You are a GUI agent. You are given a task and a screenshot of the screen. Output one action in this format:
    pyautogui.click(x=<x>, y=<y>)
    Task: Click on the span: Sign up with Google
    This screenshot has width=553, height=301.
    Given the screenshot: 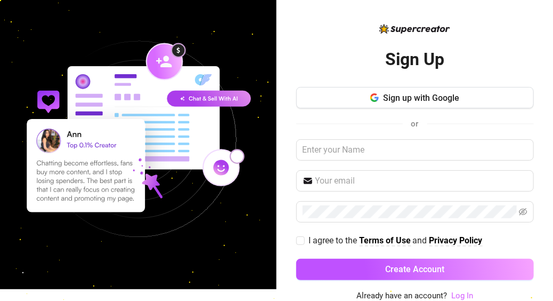 What is the action you would take?
    pyautogui.click(x=421, y=98)
    